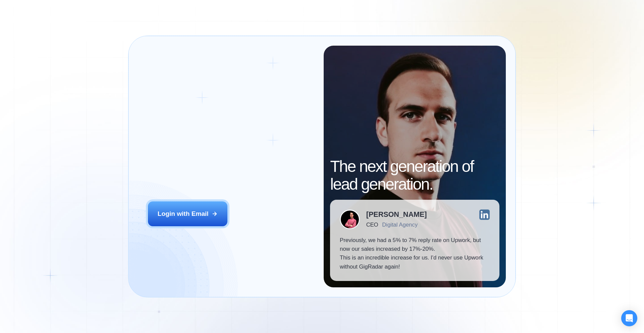 The width and height of the screenshot is (644, 333). Describe the element at coordinates (415, 254) in the screenshot. I see `p: Previously, we had a 5% to 7% reply rate on Upwork, but now our sales increased by 17%-20%. This ...` at that location.